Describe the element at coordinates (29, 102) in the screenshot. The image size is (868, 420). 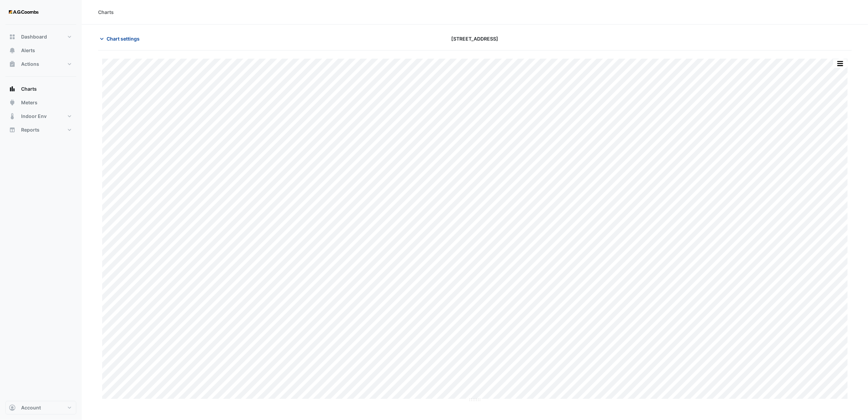
I see `span: Meters` at that location.